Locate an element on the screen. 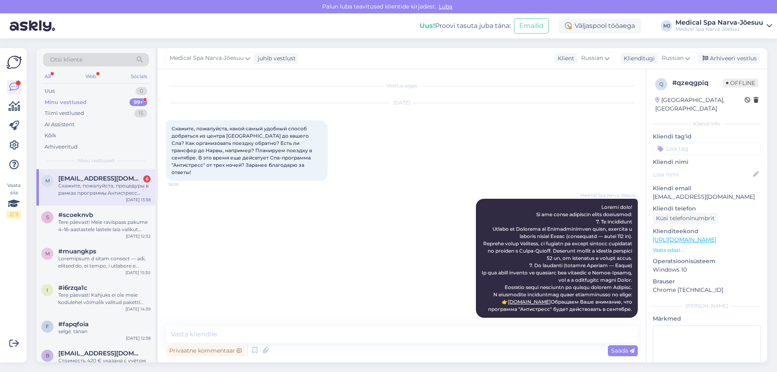 Image resolution: width=777 pixels, height=372 pixels. div: Tiimi vestlused is located at coordinates (64, 113).